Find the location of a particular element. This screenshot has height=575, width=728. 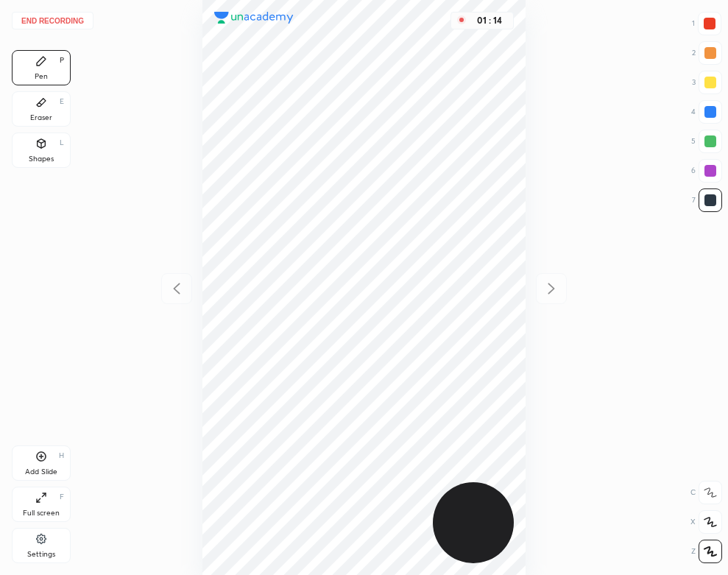

div: L is located at coordinates (62, 143).